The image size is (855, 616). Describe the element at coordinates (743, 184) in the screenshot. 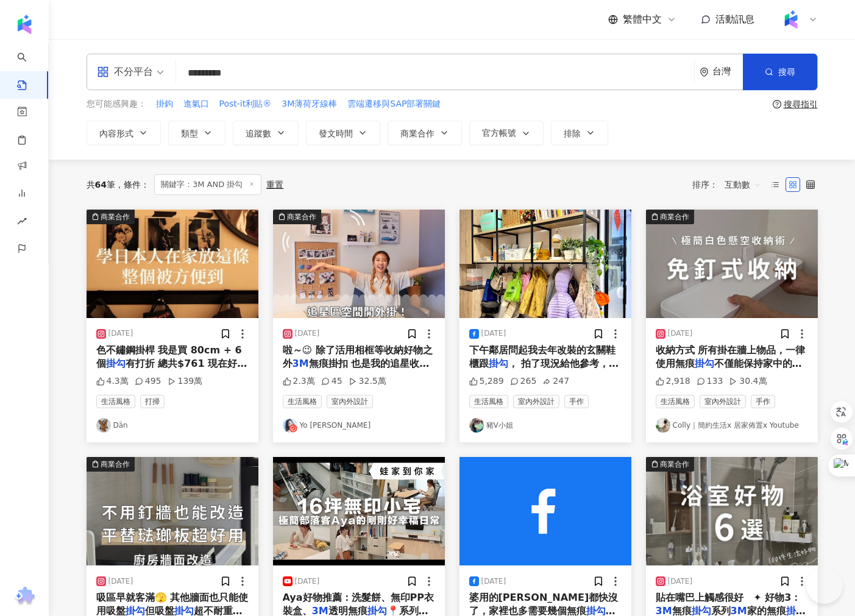

I see `span: 互動數` at that location.